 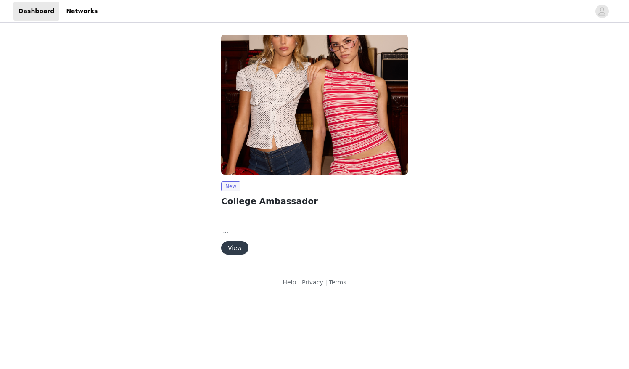 I want to click on a: Networks, so click(x=82, y=11).